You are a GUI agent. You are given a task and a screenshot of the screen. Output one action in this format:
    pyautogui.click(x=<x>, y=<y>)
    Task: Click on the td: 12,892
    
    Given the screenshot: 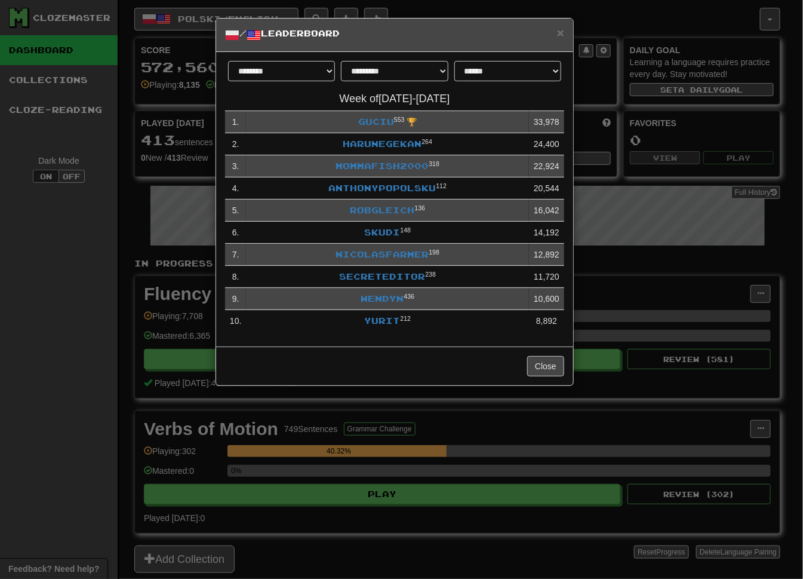 What is the action you would take?
    pyautogui.click(x=546, y=254)
    